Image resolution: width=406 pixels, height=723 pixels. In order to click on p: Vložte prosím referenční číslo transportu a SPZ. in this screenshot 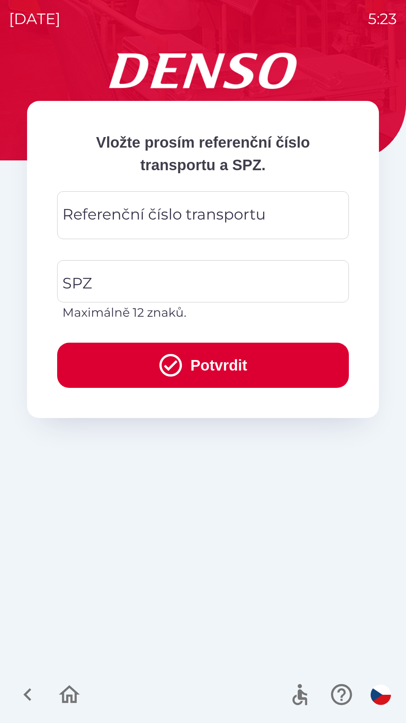, I will do `click(203, 154)`.